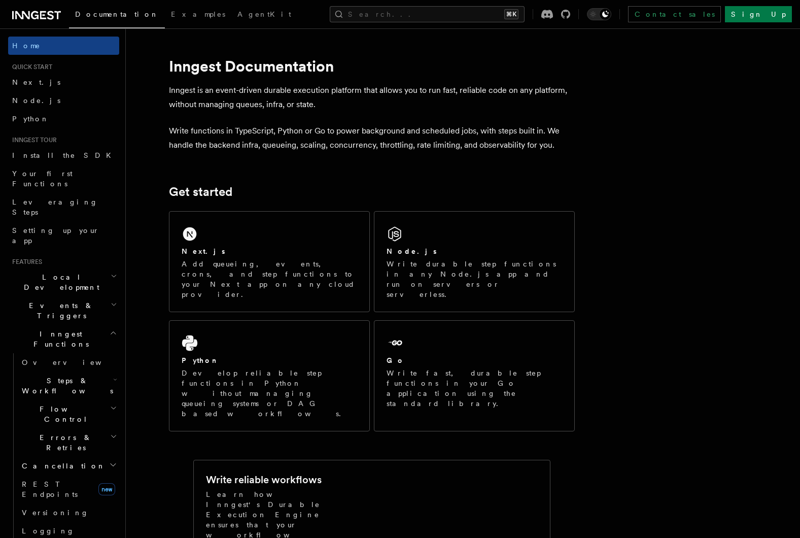 The image size is (800, 538). I want to click on button: Events & Triggers, so click(63, 310).